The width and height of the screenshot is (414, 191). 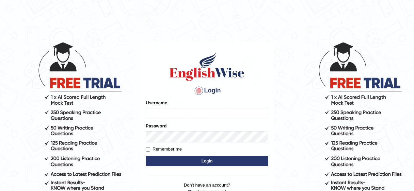 I want to click on img: Logo of English Wise sign in for intelligent practice with AI, so click(x=207, y=67).